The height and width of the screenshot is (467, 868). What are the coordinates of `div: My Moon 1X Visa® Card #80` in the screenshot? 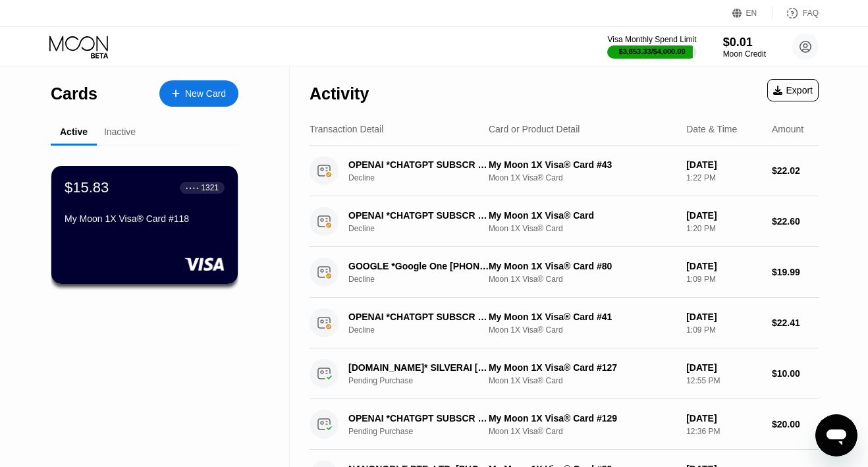 It's located at (582, 266).